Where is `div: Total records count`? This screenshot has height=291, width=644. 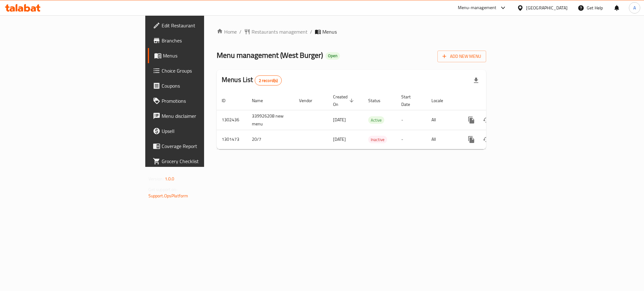
div: Total records count is located at coordinates (268, 80).